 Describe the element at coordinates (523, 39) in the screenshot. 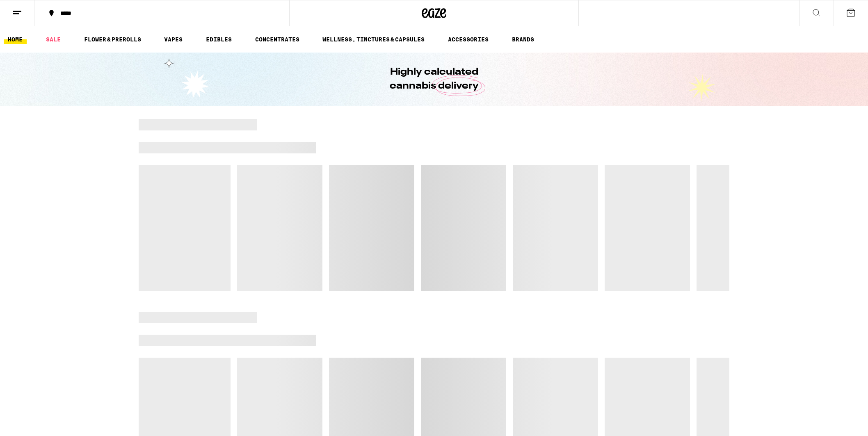

I see `button: BRANDS` at that location.